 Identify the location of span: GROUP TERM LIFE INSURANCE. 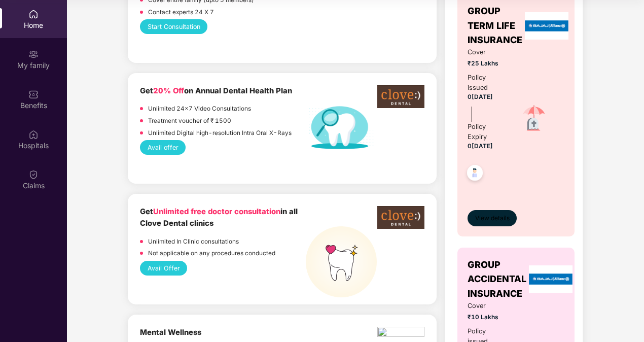
(495, 25).